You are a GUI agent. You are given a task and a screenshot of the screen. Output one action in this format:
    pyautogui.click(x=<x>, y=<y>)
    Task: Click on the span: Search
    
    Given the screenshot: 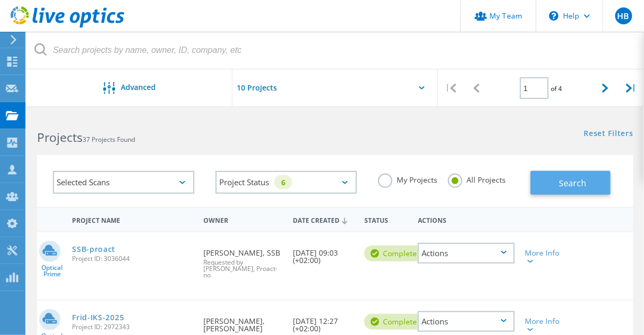 What is the action you would take?
    pyautogui.click(x=572, y=183)
    